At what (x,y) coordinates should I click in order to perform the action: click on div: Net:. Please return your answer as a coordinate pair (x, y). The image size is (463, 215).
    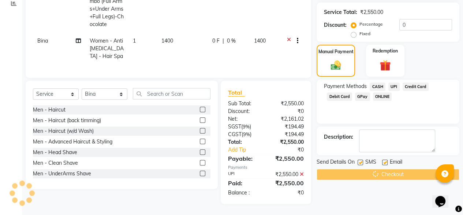
    Looking at the image, I should click on (244, 119).